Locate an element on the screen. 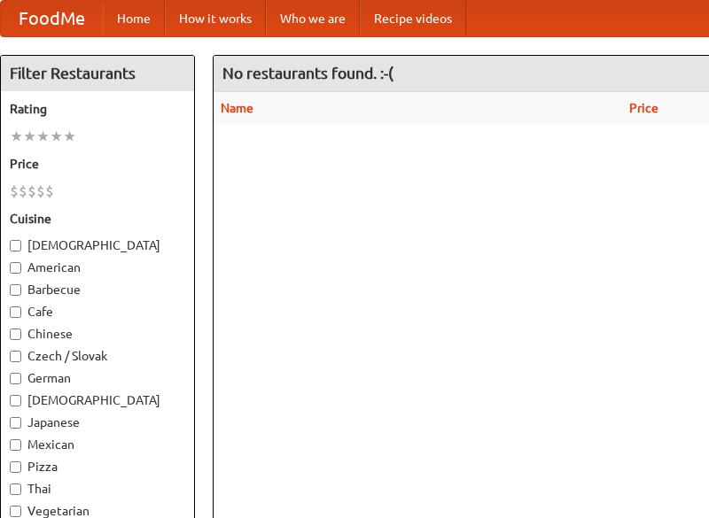 This screenshot has height=518, width=709. input: Mexican is located at coordinates (15, 445).